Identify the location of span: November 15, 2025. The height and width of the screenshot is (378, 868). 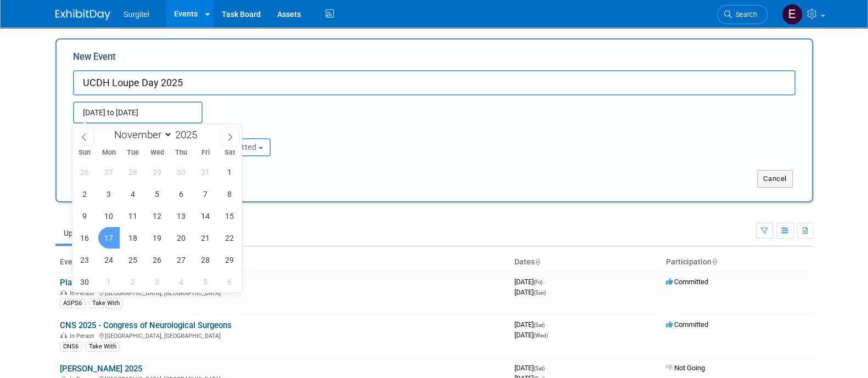
(229, 215).